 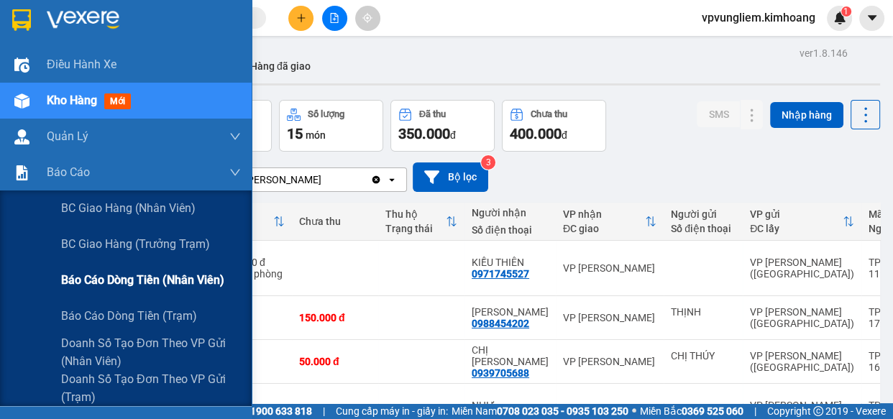 I want to click on span: Miền Nam, so click(x=540, y=411).